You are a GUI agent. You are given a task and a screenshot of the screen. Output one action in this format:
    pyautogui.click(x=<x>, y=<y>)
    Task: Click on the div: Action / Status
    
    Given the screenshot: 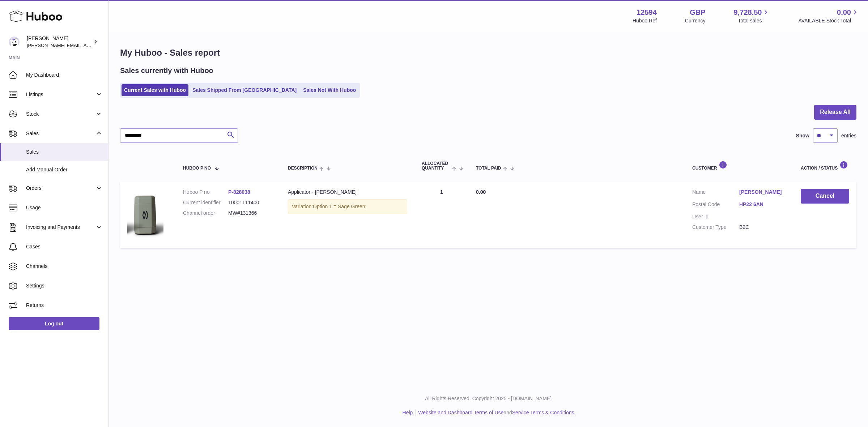 What is the action you would take?
    pyautogui.click(x=825, y=166)
    